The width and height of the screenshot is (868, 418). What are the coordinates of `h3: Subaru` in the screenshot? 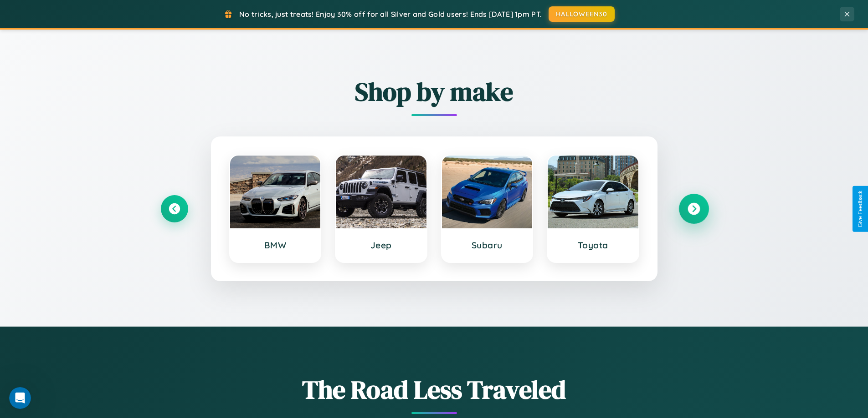 It's located at (487, 245).